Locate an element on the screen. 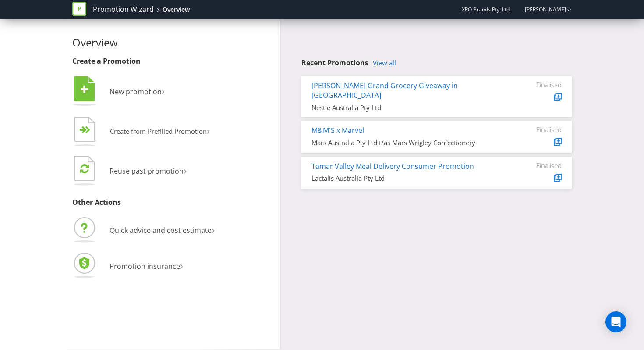 The height and width of the screenshot is (350, 644). button: Create from Prefilled Promotion› is located at coordinates (141, 132).